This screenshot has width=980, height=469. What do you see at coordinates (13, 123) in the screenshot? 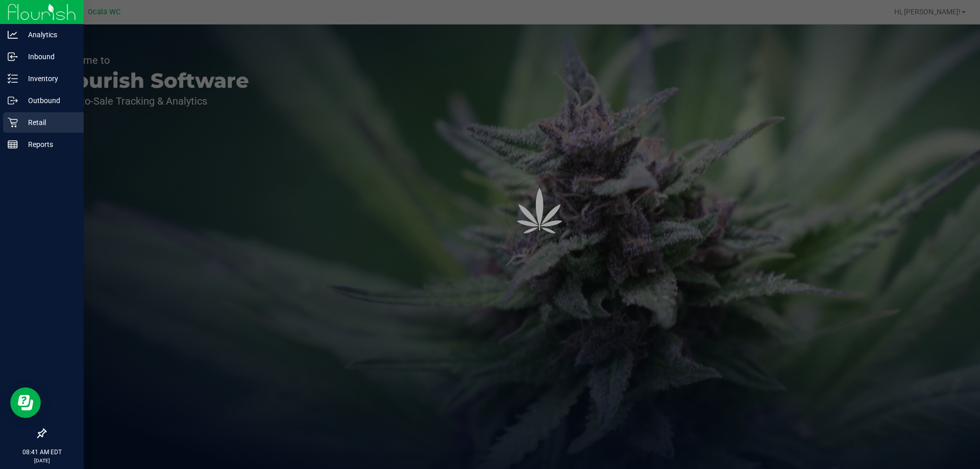
I see `inline-svg: Retail` at bounding box center [13, 123].